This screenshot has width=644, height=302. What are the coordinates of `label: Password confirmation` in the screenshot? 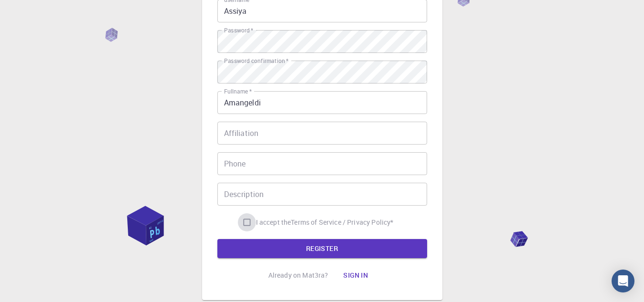 It's located at (256, 60).